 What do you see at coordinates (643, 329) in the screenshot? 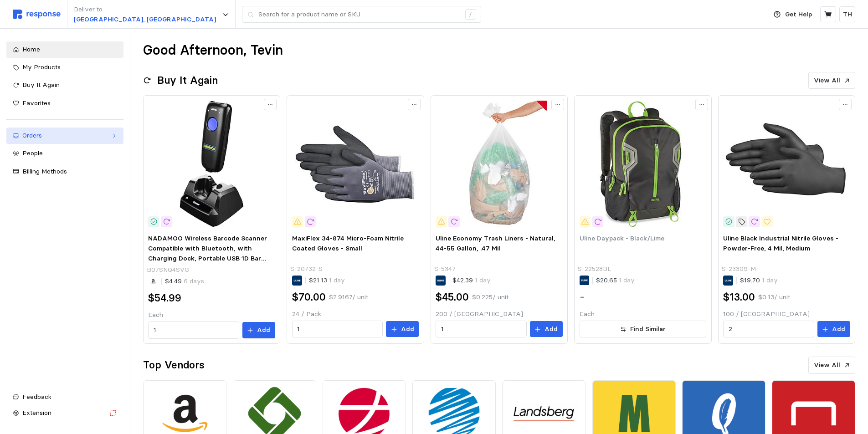
I see `button: Find Similar` at bounding box center [643, 329].